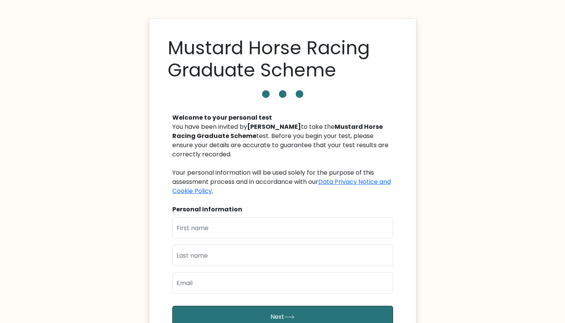 This screenshot has width=565, height=323. Describe the element at coordinates (277, 131) in the screenshot. I see `b: Mustard Horse Racing Graduate Scheme` at that location.